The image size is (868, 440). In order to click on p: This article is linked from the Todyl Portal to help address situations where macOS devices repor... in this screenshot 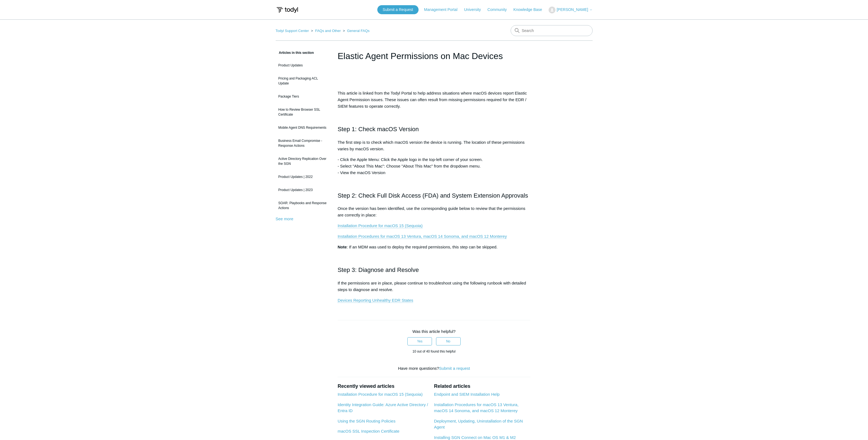, I will do `click(434, 100)`.